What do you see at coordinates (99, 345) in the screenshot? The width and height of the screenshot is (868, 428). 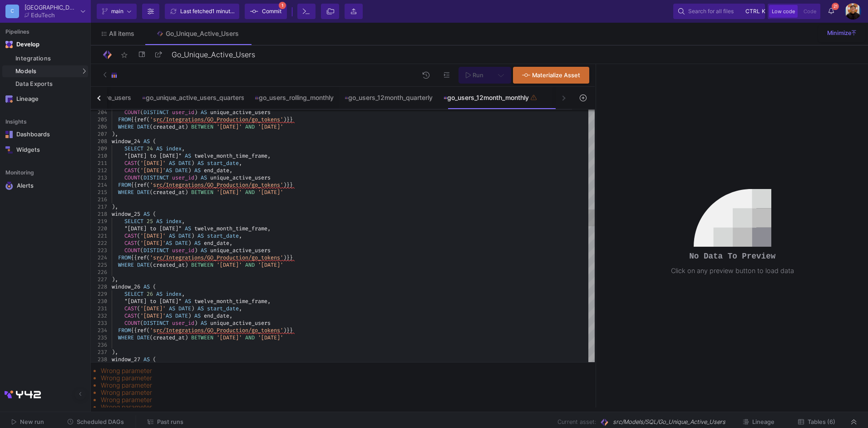 I see `div: 236` at bounding box center [99, 345].